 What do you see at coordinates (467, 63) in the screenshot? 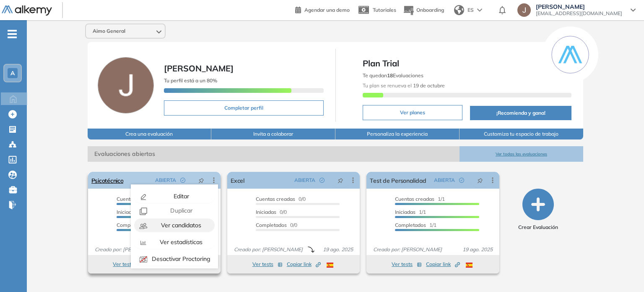
I see `span: Plan Trial` at bounding box center [467, 63].